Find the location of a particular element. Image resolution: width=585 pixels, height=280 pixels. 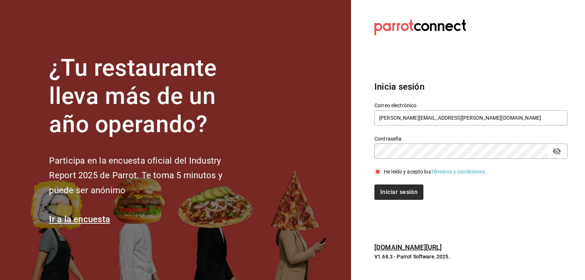

label: Contraseña is located at coordinates (471, 138).